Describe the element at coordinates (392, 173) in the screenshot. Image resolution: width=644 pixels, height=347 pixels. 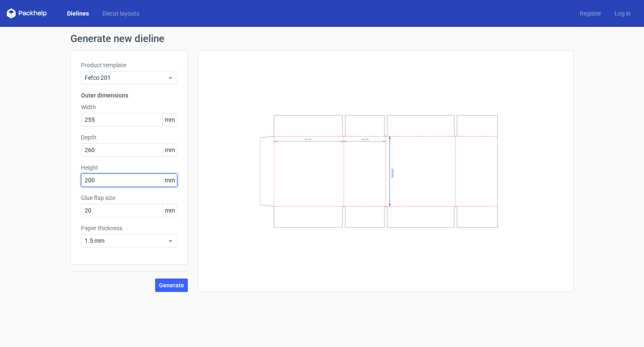
I see `text: Height` at that location.